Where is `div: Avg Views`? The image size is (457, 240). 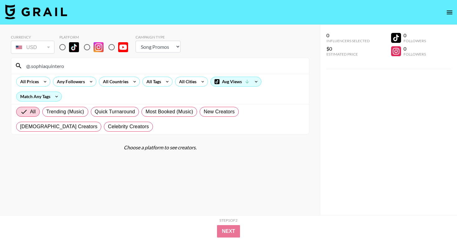
div: Avg Views is located at coordinates (236, 82).